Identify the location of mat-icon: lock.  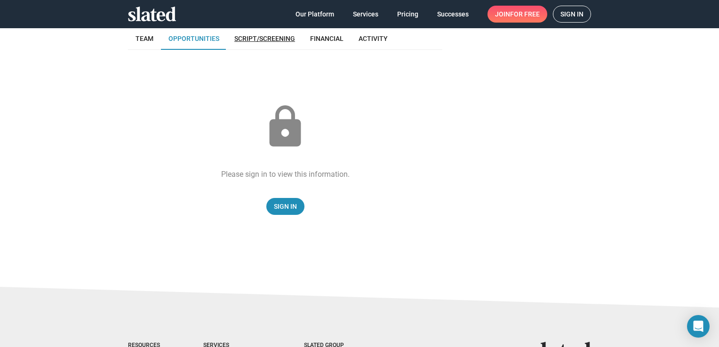
(285, 127).